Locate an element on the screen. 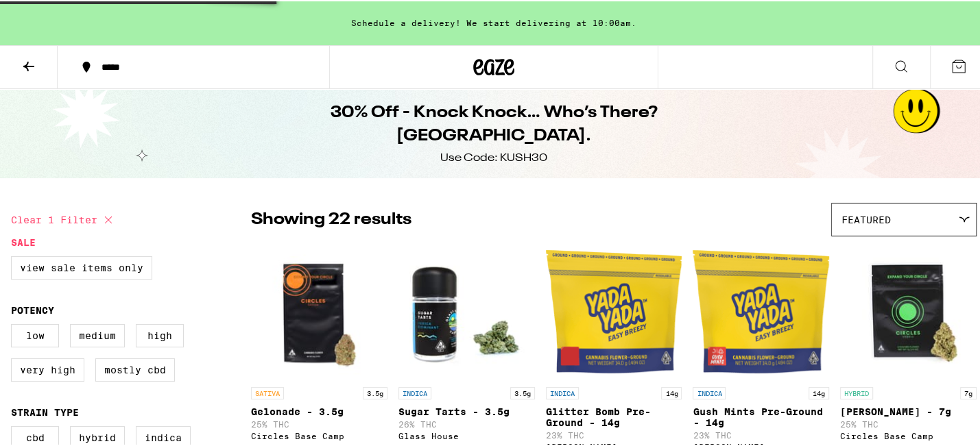 This screenshot has width=980, height=446. p: SATIVA is located at coordinates (268, 392).